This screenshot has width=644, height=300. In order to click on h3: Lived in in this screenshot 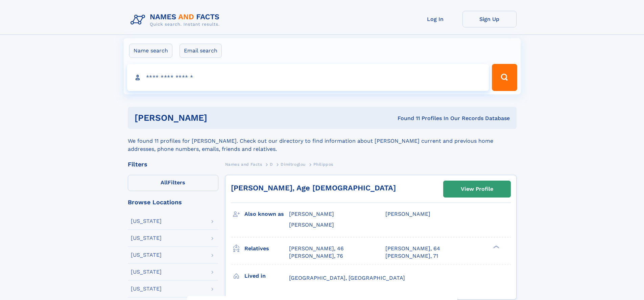, I will do `click(267, 276)`.